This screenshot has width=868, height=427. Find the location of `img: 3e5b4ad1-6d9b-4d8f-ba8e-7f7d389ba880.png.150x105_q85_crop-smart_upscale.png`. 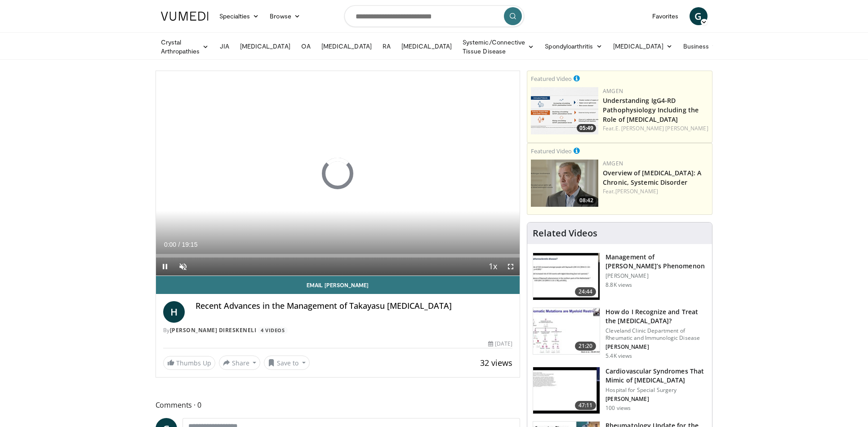

img: 3e5b4ad1-6d9b-4d8f-ba8e-7f7d389ba880.png.150x105_q85_crop-smart_upscale.png is located at coordinates (565, 111).